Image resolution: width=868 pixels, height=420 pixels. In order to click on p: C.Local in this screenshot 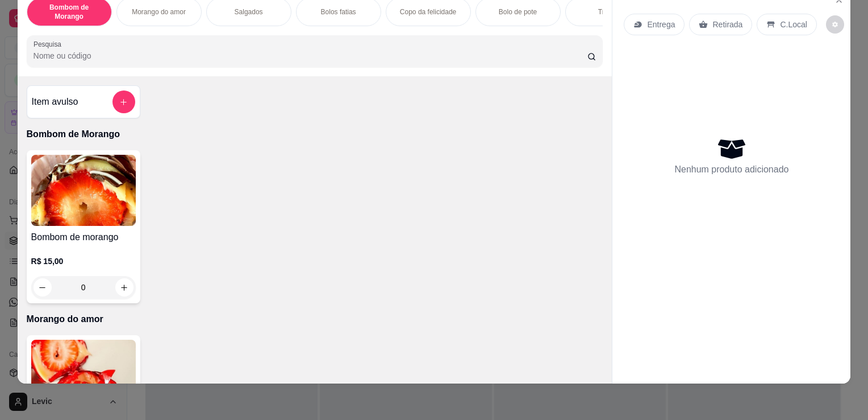, I will do `click(794, 24)`.